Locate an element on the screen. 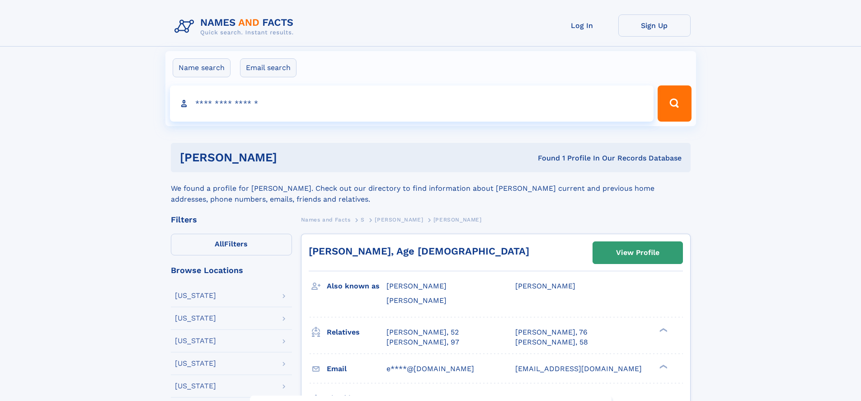 The height and width of the screenshot is (401, 861). h3: Relatives is located at coordinates (356, 332).